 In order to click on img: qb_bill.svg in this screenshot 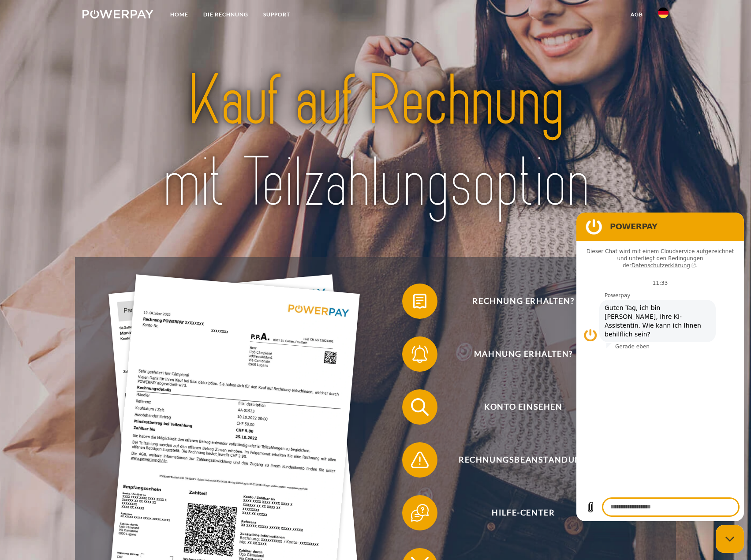, I will do `click(420, 301)`.